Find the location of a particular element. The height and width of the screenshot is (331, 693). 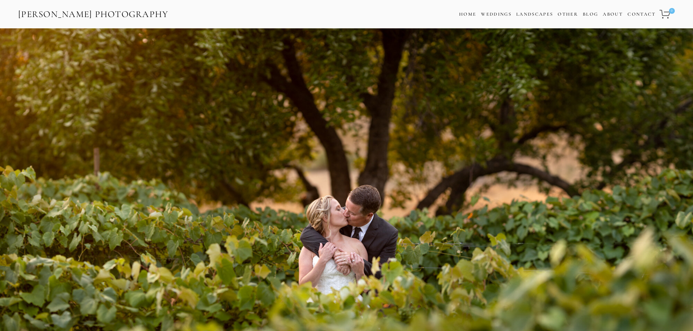

a: Other is located at coordinates (568, 14).